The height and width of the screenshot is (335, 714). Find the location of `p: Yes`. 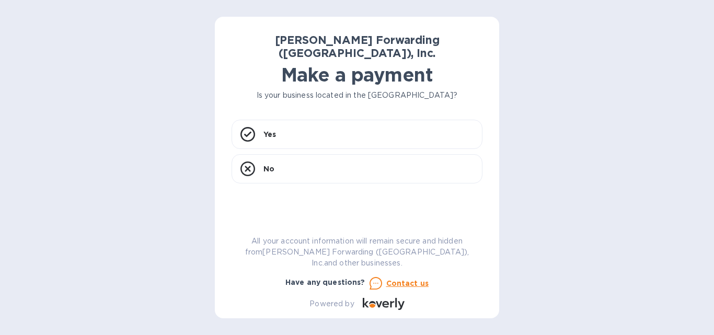

p: Yes is located at coordinates (270, 134).